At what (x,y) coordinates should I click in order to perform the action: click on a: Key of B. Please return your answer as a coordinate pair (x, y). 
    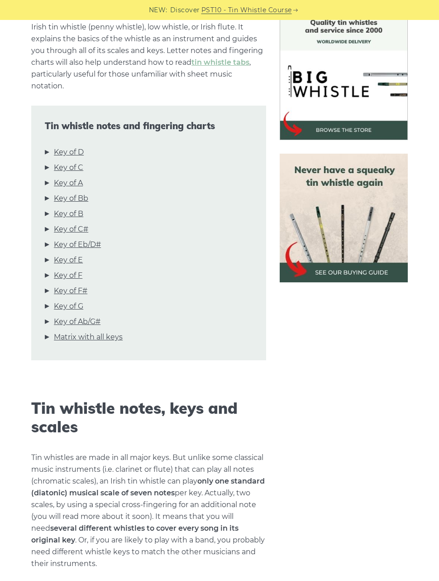
    Looking at the image, I should click on (68, 214).